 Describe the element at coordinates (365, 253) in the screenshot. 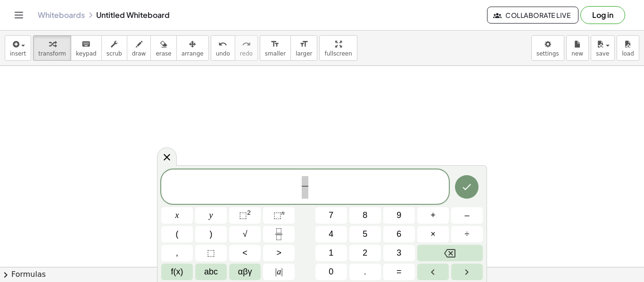

I see `button: 2` at that location.